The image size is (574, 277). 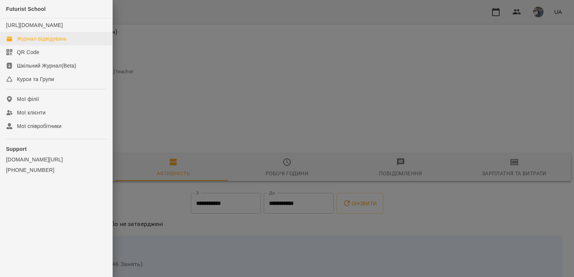 I want to click on div: Шкільний Журнал(Beta), so click(x=47, y=66).